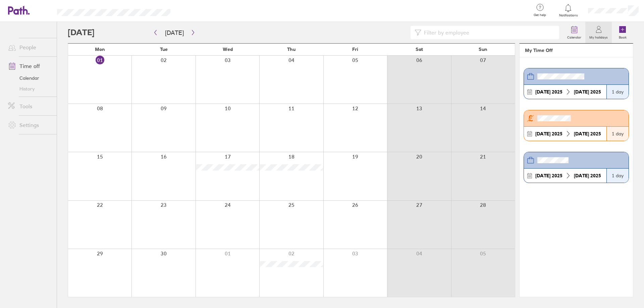 Image resolution: width=644 pixels, height=308 pixels. What do you see at coordinates (574, 36) in the screenshot?
I see `label: Calendar` at bounding box center [574, 36].